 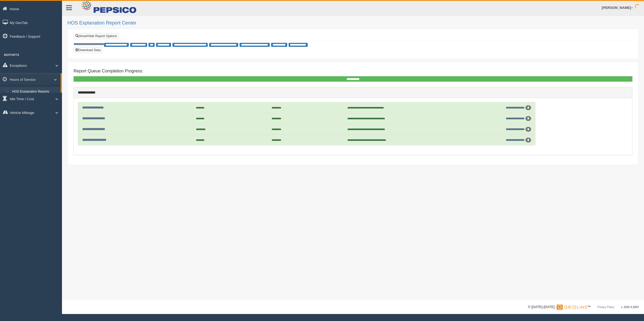 I want to click on span: v. 2025.4.2063, so click(x=630, y=307).